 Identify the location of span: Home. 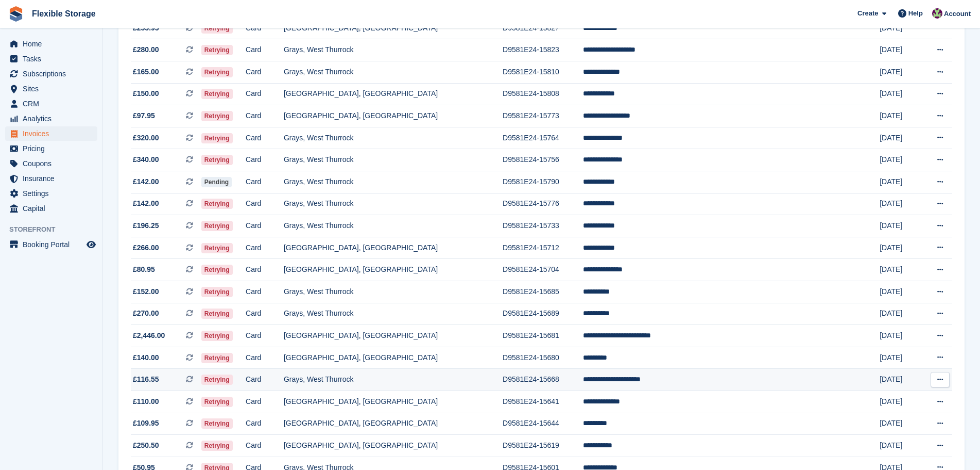
(54, 44).